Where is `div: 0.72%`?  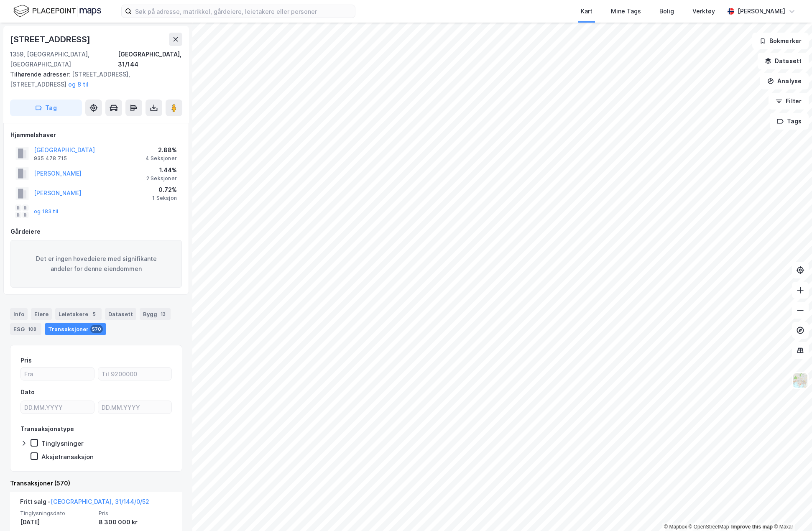
div: 0.72% is located at coordinates (164, 190).